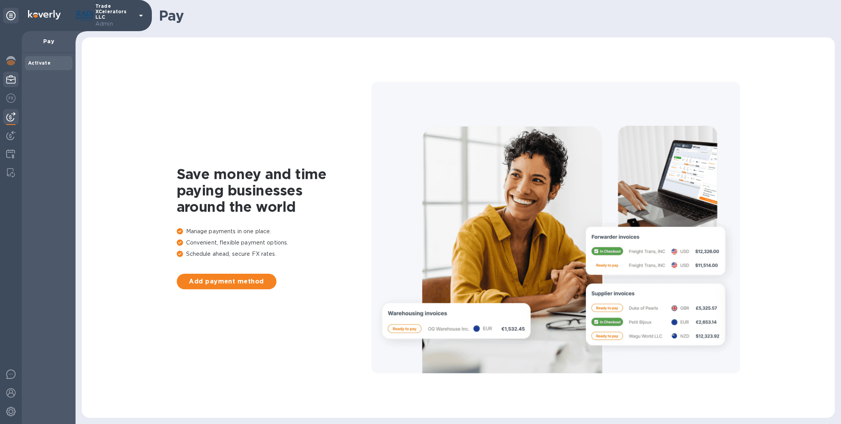 Image resolution: width=841 pixels, height=424 pixels. I want to click on button: Add payment method, so click(227, 281).